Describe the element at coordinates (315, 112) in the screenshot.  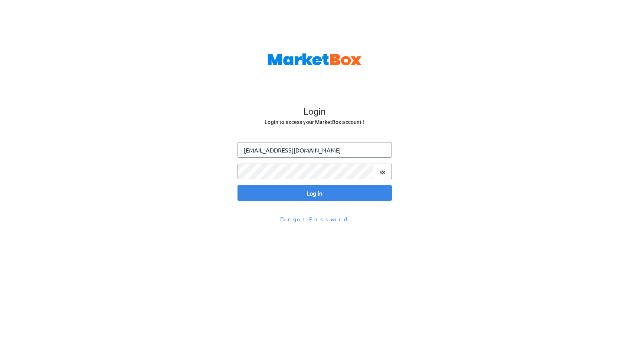
I see `h4: Login` at that location.